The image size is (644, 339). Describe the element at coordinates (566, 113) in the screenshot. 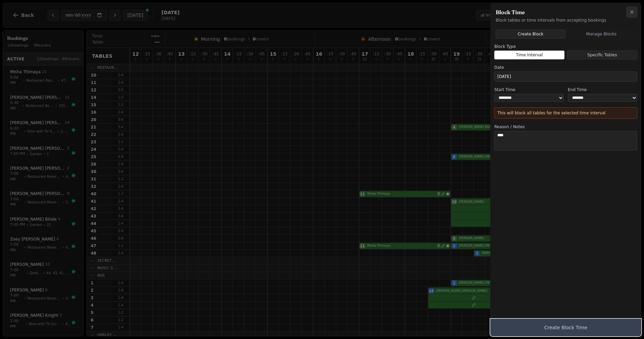

I see `p: This will block all tables for the selected time interval` at that location.